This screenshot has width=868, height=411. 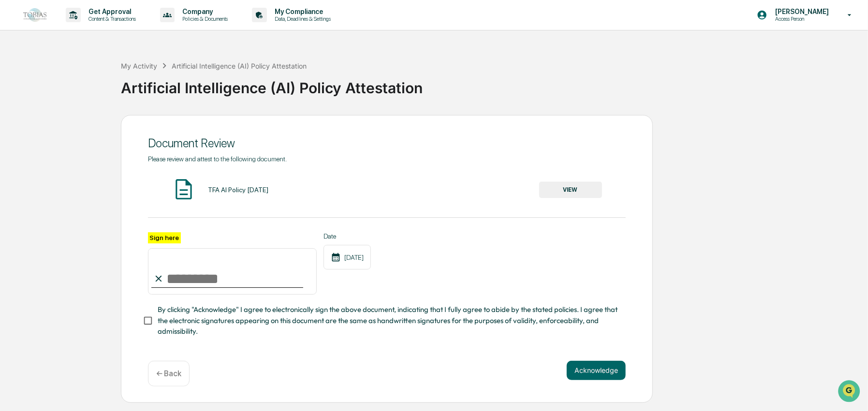 What do you see at coordinates (99, 127) in the screenshot?
I see `span: Attestations` at bounding box center [99, 127].